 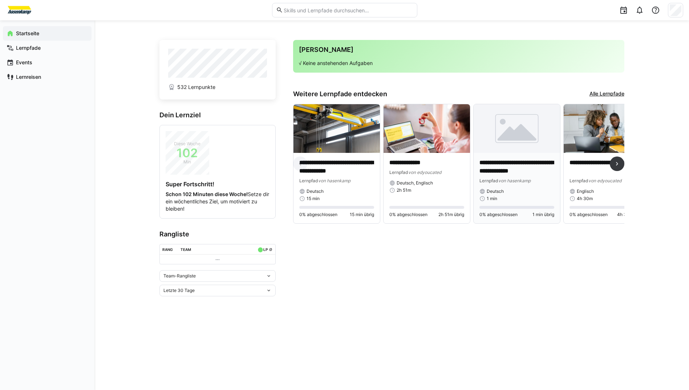 I want to click on h3: Rangliste, so click(x=218, y=234).